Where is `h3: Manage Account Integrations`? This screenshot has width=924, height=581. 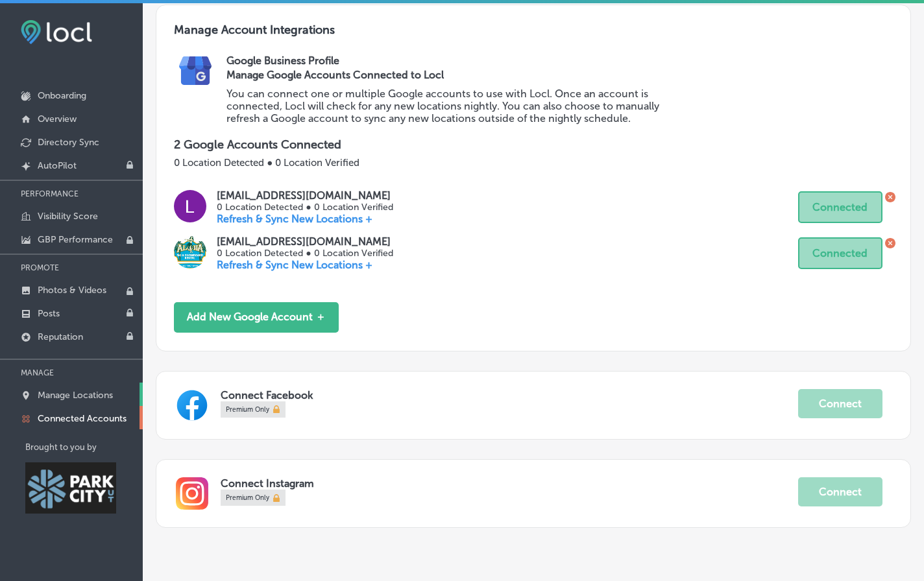 h3: Manage Account Integrations is located at coordinates (533, 38).